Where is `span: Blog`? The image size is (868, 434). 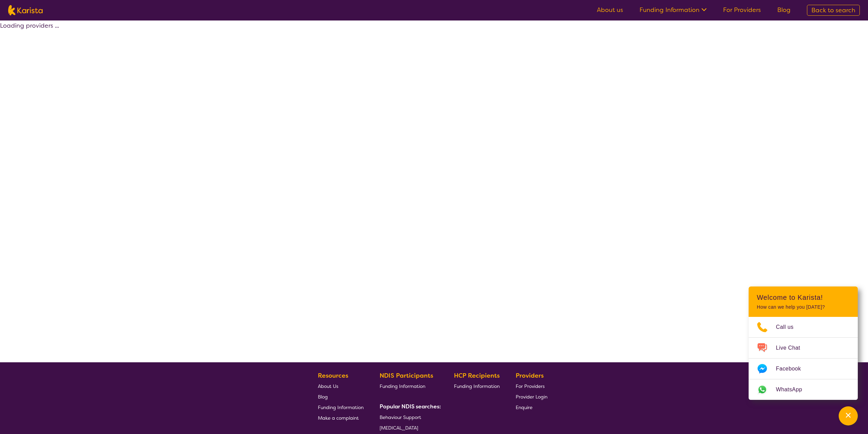
span: Blog is located at coordinates (323, 397).